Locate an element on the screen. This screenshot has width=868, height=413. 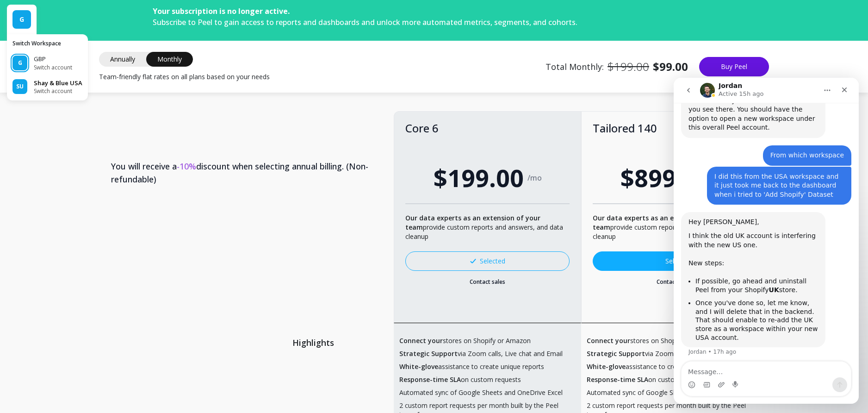
h1: Jordan is located at coordinates (56, 8).